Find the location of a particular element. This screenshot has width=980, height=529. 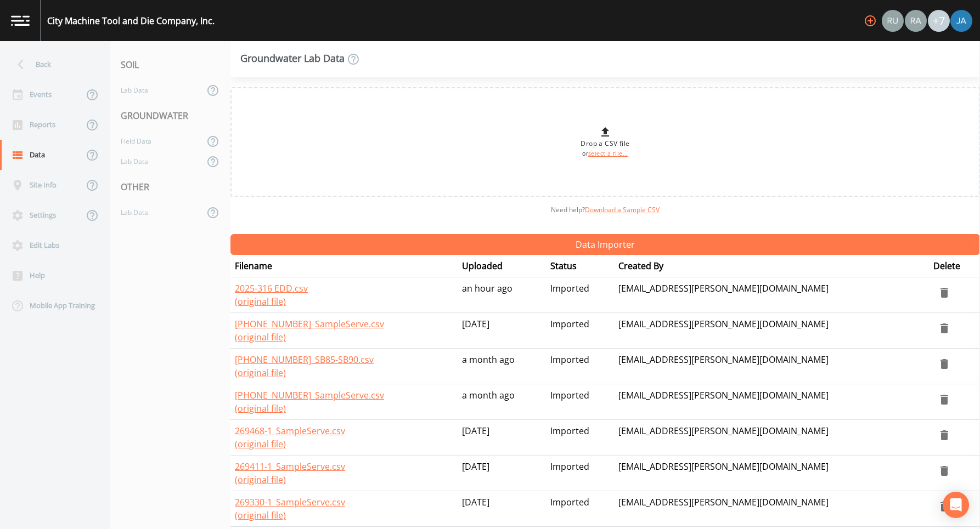

img: logo is located at coordinates (20, 20).